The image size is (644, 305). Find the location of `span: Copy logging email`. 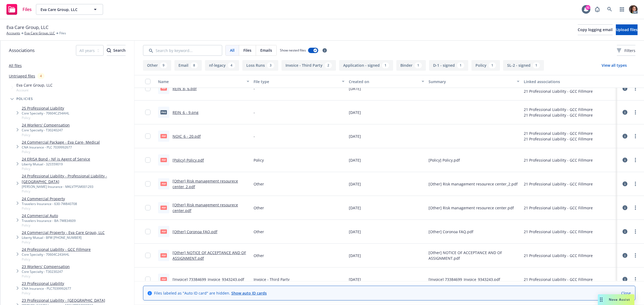

span: Copy logging email is located at coordinates (595, 29).